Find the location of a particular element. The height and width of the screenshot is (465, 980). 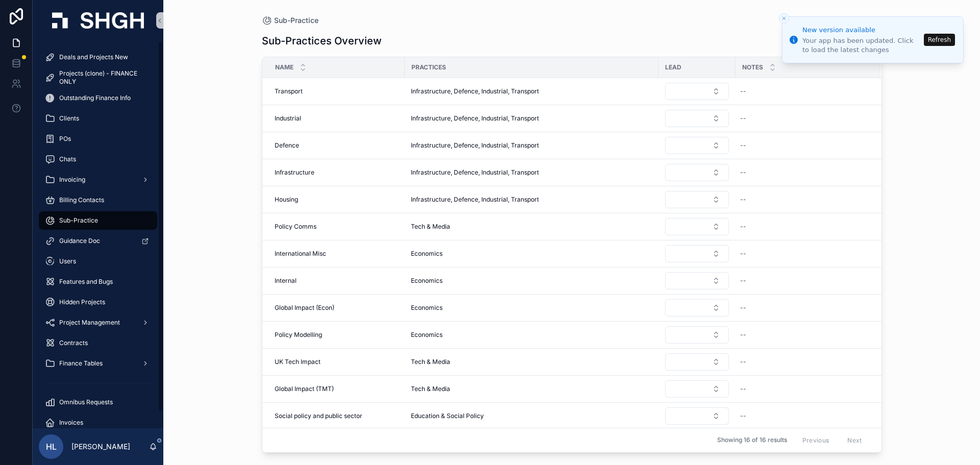

a: UK Tech Impact is located at coordinates (336, 362).